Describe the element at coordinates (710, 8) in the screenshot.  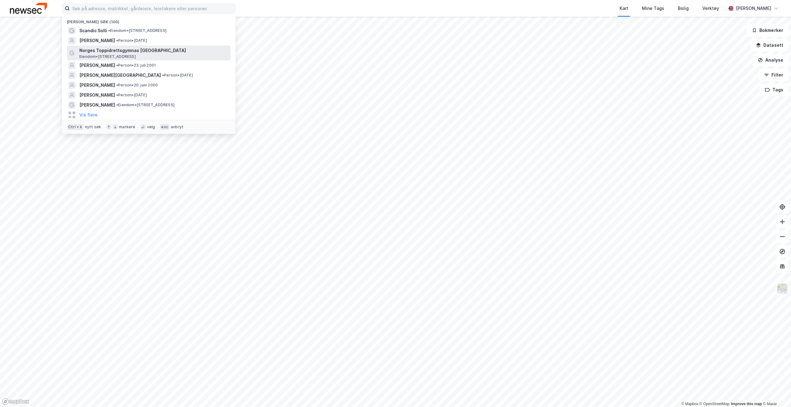
I see `div: Verktøy` at that location.